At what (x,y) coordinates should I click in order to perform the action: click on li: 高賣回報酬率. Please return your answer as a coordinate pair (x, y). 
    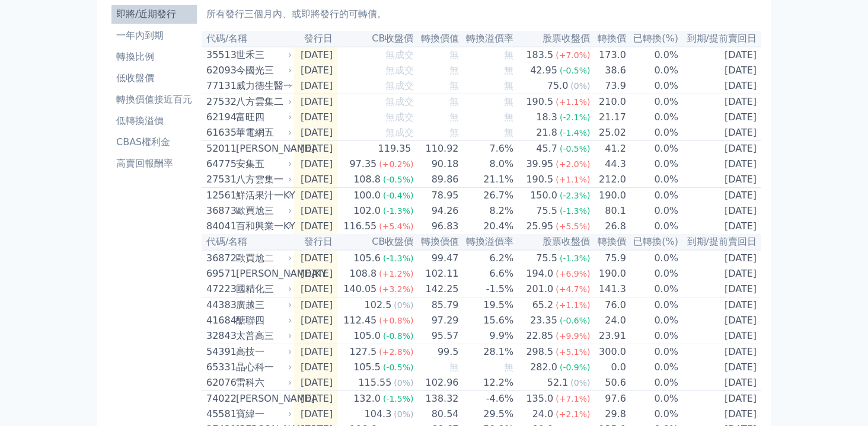
    Looking at the image, I should click on (154, 163).